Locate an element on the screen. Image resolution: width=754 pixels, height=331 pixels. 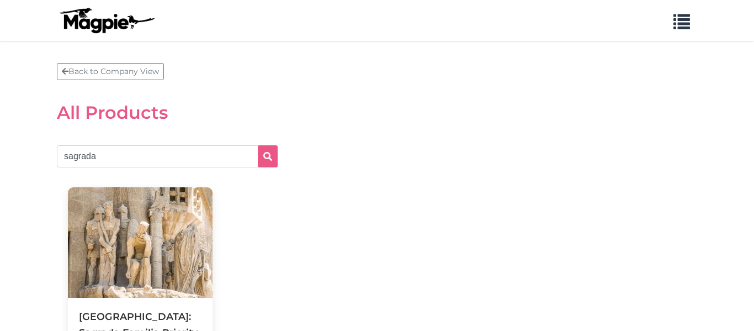
a: Back to Company View is located at coordinates (110, 71).